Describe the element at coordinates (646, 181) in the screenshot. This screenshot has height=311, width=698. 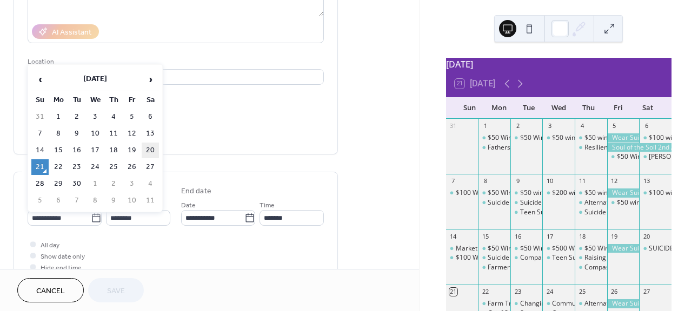
I see `div: 13` at that location.